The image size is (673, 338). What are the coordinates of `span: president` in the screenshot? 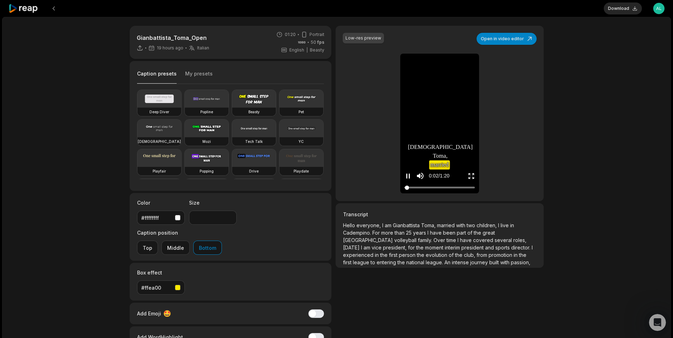 It's located at (473, 247).